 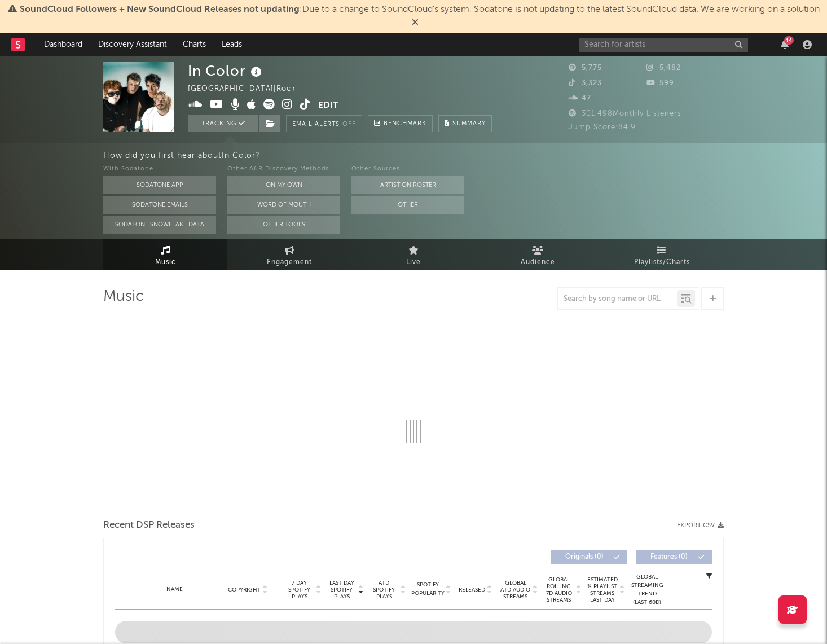 I want to click on button: 14, so click(x=785, y=44).